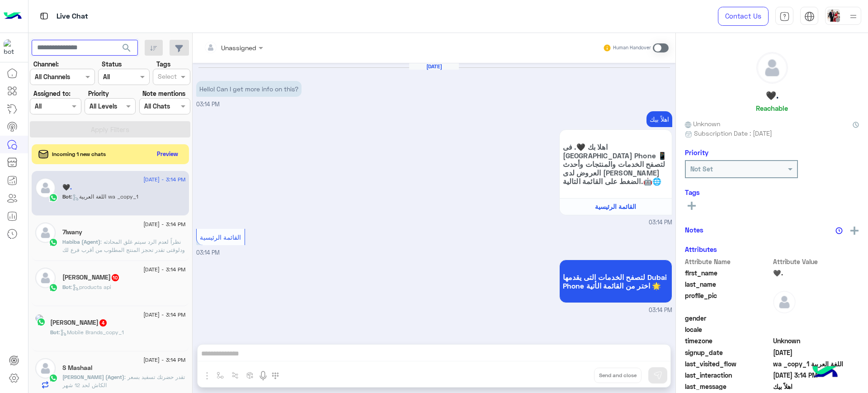 The width and height of the screenshot is (868, 393). Describe the element at coordinates (728, 352) in the screenshot. I see `span: signup_date` at that location.